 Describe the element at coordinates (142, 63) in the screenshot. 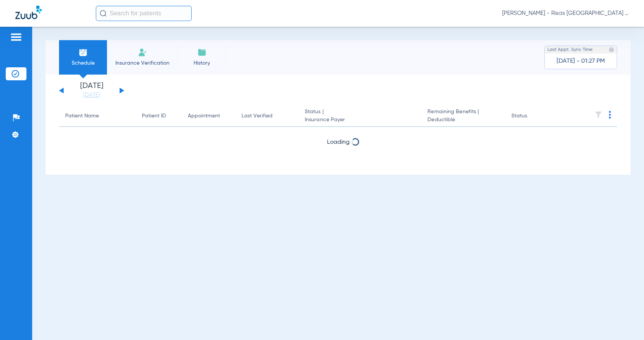

I see `span: Insurance Verification` at that location.